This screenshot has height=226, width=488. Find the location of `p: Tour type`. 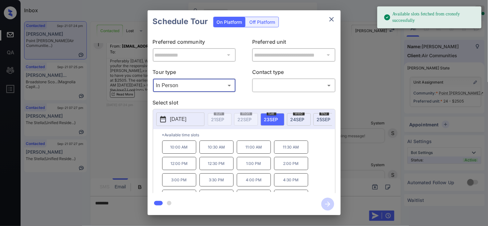

p: Tour type is located at coordinates (194, 73).